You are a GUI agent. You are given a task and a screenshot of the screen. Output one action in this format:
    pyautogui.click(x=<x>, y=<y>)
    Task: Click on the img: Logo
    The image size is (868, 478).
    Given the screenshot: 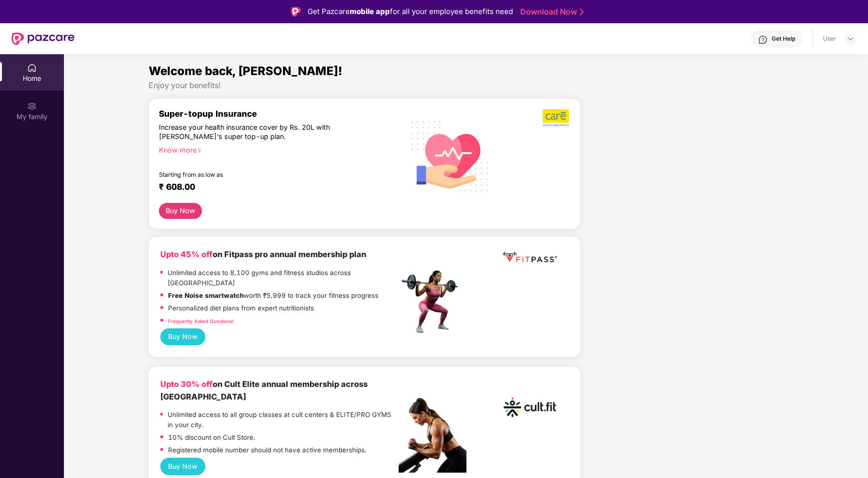 What is the action you would take?
    pyautogui.click(x=296, y=11)
    